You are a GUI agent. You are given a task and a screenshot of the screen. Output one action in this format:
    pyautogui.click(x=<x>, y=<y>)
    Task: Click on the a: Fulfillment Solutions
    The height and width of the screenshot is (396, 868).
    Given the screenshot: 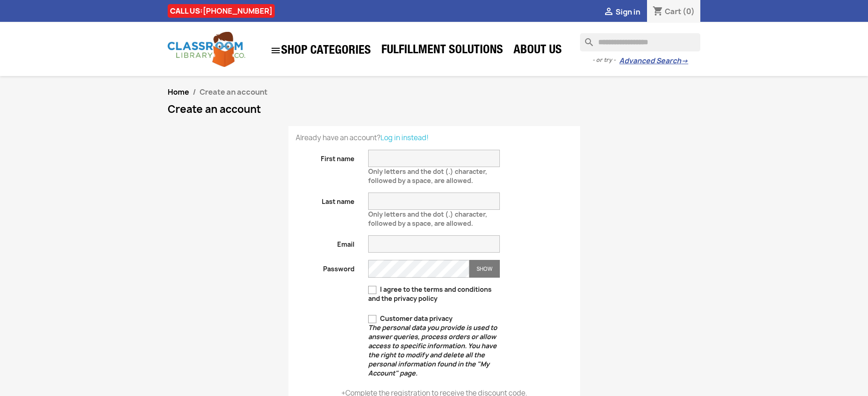 What is the action you would take?
    pyautogui.click(x=442, y=51)
    